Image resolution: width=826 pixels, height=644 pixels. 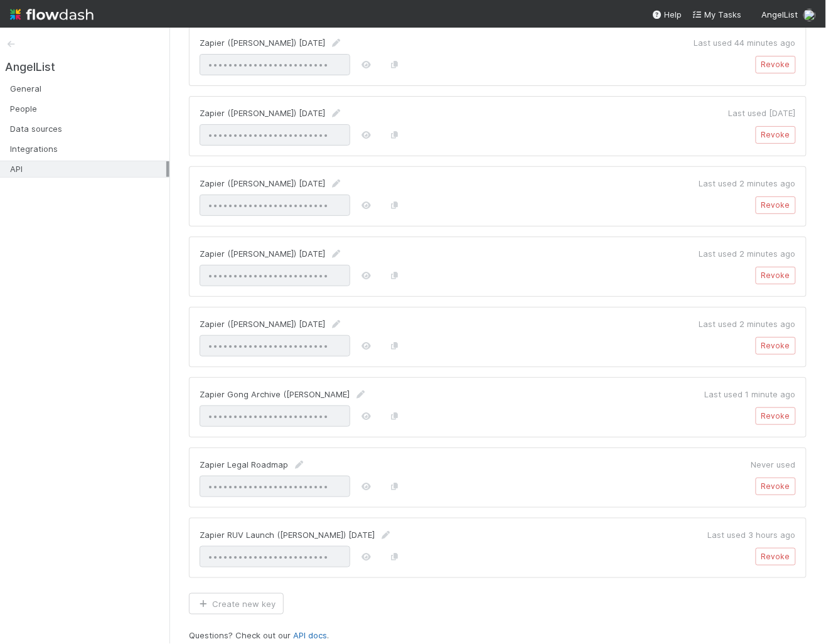 I want to click on div: Last used 44 minutes ago, so click(x=745, y=43).